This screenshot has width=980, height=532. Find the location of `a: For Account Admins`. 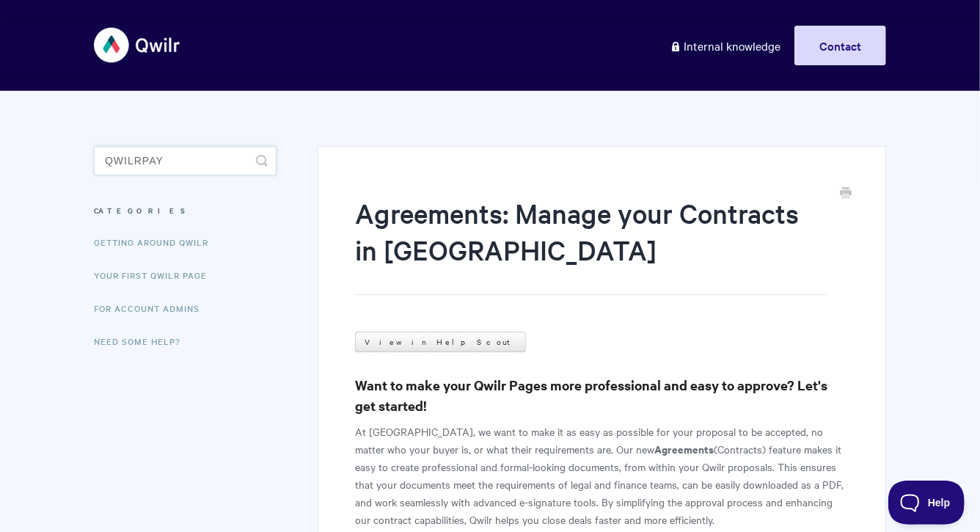

a: For Account Admins is located at coordinates (152, 308).